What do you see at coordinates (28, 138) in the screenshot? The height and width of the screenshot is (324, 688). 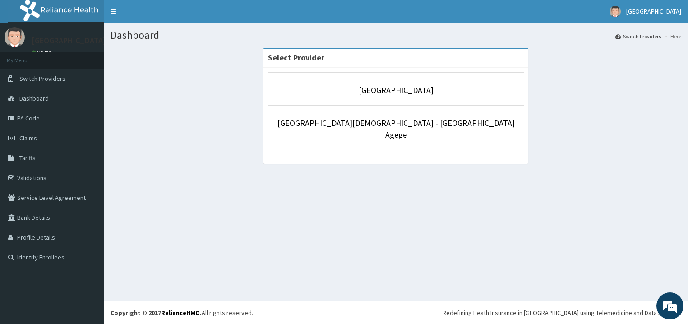 I see `span: Claims` at bounding box center [28, 138].